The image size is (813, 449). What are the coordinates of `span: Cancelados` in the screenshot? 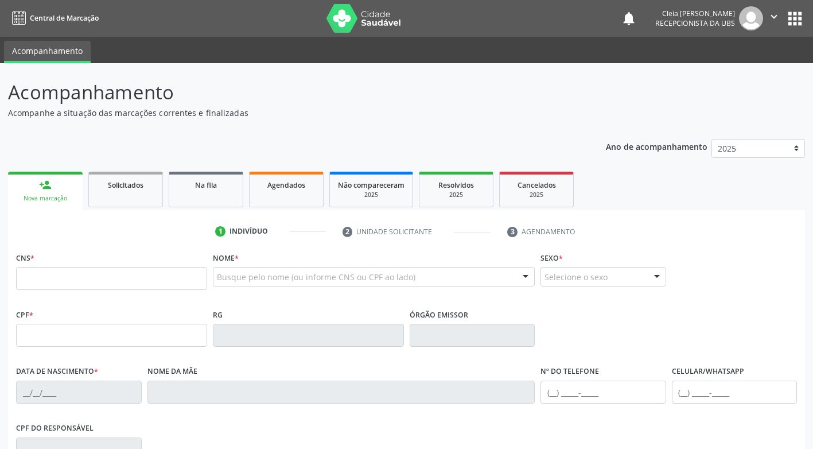 It's located at (537, 185).